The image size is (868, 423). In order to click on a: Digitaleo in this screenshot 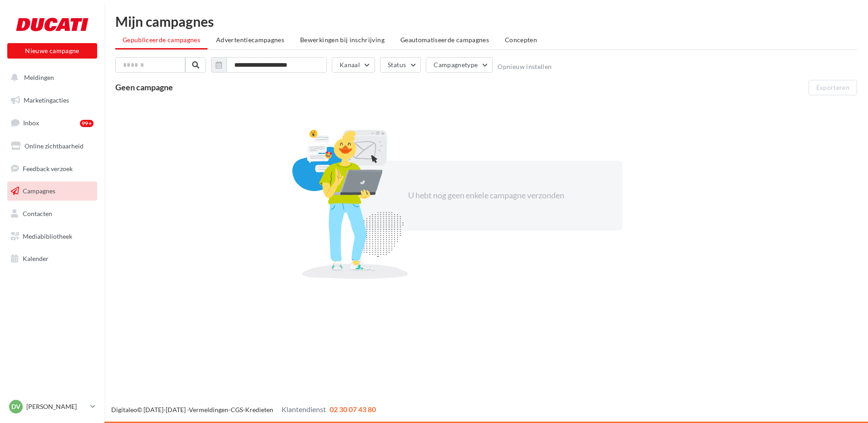, I will do `click(124, 409)`.